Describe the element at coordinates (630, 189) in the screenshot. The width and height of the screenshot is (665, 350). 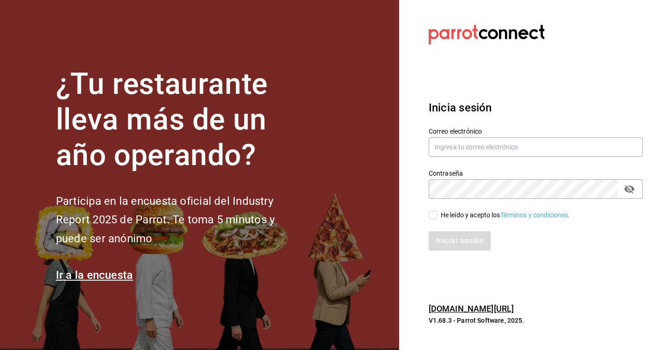
I see `button: passwordField` at that location.